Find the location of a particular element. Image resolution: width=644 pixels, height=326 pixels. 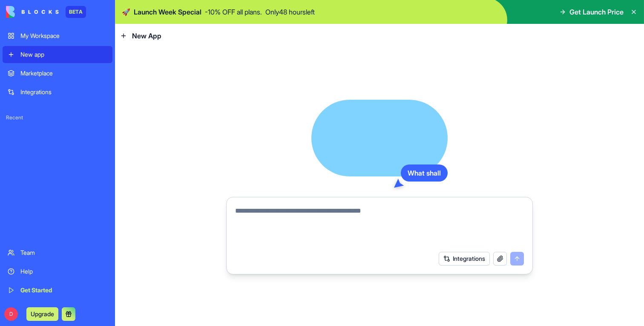

span: Get Launch Price is located at coordinates (597, 12).